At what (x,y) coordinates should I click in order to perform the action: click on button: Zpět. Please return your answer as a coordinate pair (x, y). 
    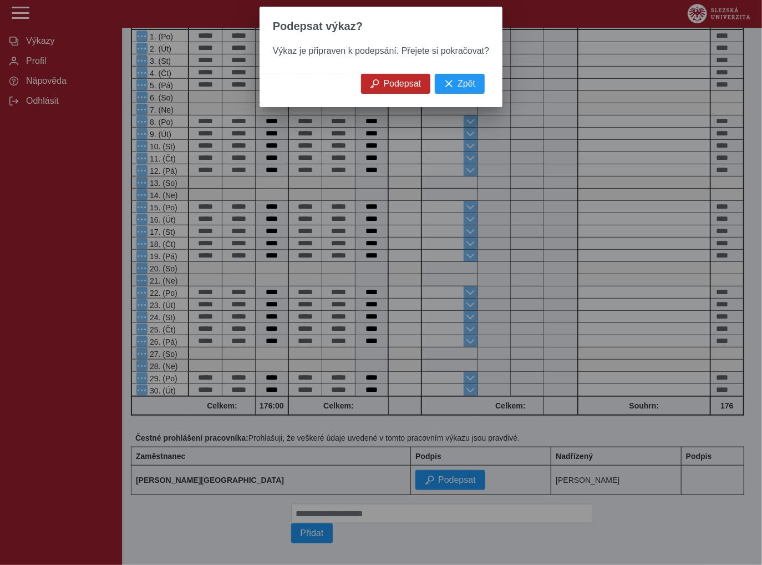
    Looking at the image, I should click on (460, 84).